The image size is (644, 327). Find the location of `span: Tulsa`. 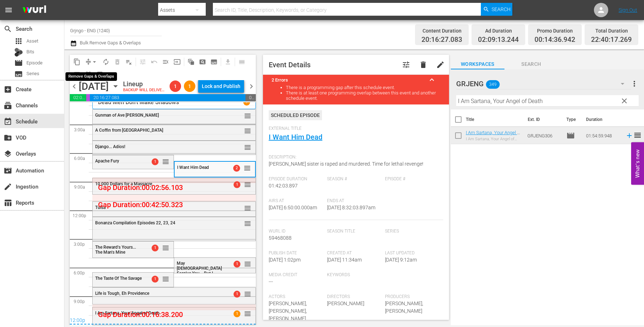

span: Tulsa is located at coordinates (100, 208).